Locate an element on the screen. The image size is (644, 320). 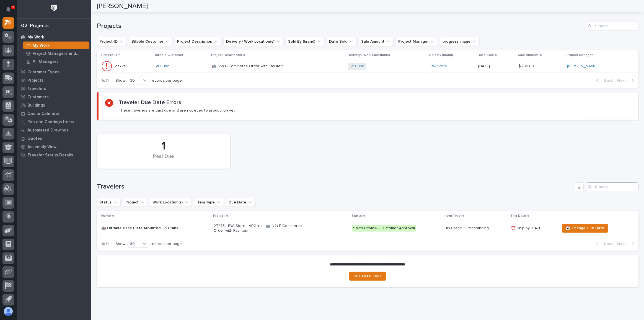
button: Sold By (brand) is located at coordinates (305, 41).